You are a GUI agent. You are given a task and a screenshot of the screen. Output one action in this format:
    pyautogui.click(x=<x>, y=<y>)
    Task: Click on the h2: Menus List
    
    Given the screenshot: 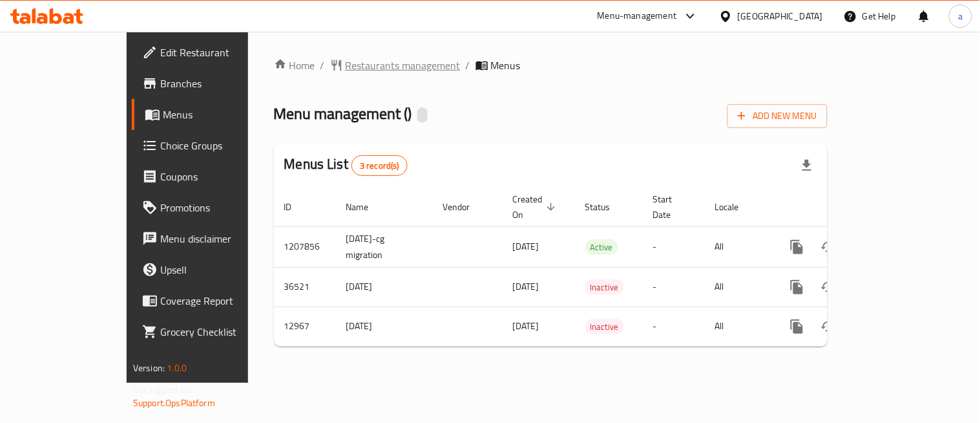 What is the action you would take?
    pyautogui.click(x=346, y=165)
    